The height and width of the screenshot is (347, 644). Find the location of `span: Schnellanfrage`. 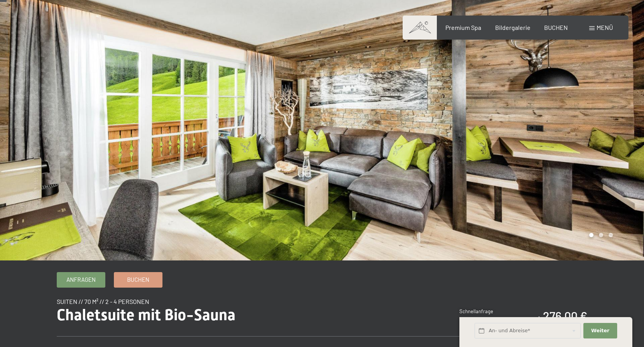

span: Schnellanfrage is located at coordinates (476, 311).